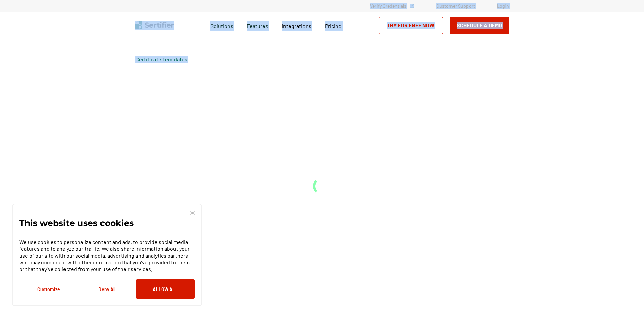 Image resolution: width=644 pixels, height=318 pixels. I want to click on a: Customer Support, so click(456, 5).